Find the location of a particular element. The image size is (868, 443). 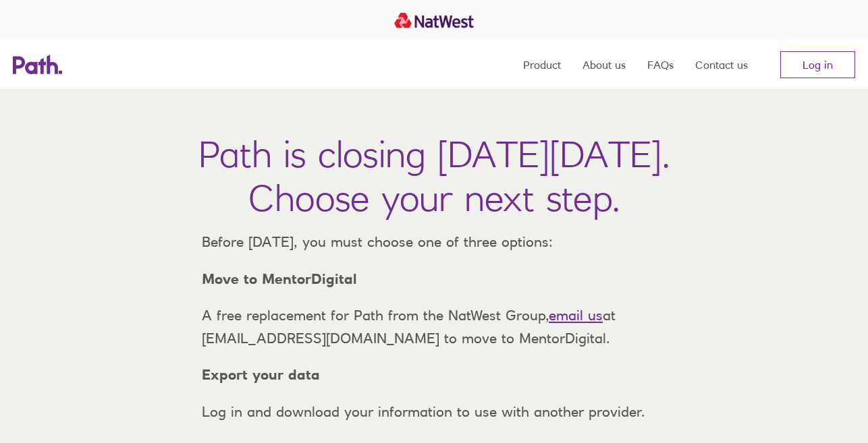

a: email us is located at coordinates (576, 315).